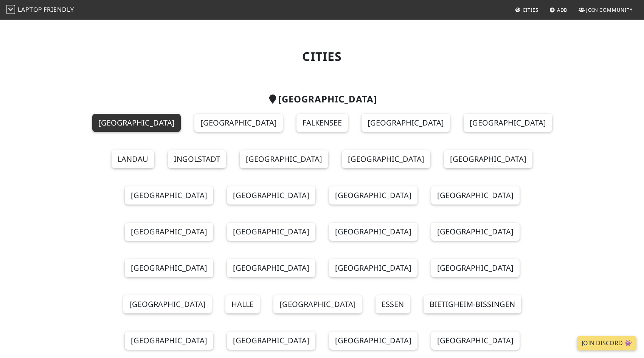 This screenshot has height=358, width=644. I want to click on a: Essen, so click(392, 304).